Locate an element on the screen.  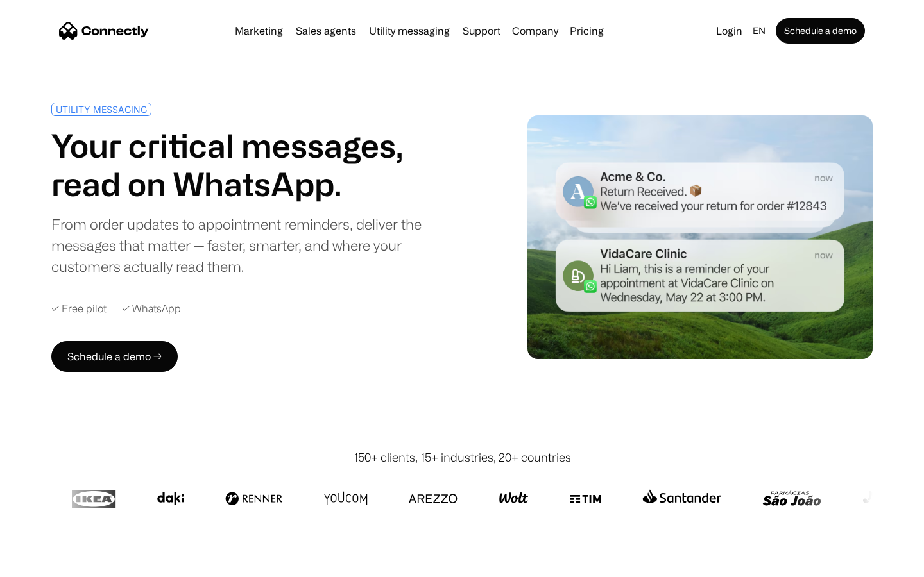
div: ✓ Free pilot is located at coordinates (78, 309).